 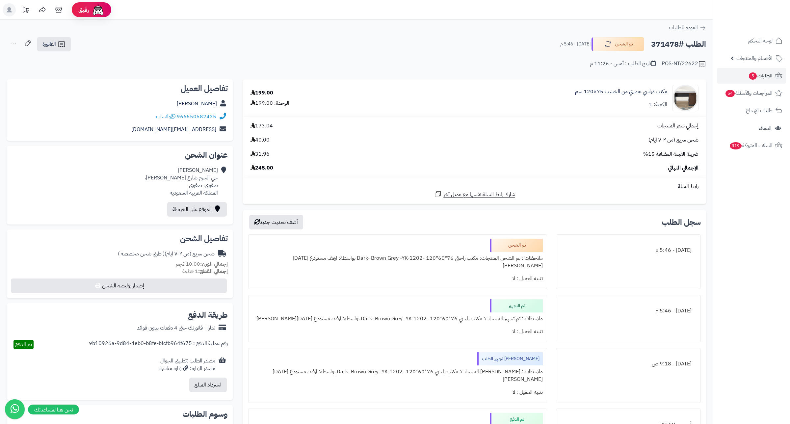 What do you see at coordinates (621, 92) in the screenshot?
I see `a: مكتب دراسي عصري من الخشب 75×120 سم` at bounding box center [621, 92].